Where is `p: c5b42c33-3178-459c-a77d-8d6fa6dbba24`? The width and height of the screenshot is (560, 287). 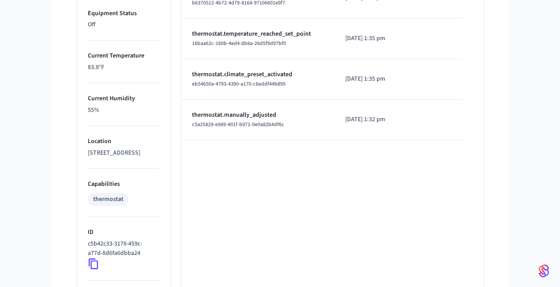 p: c5b42c33-3178-459c-a77d-8d6fa6dbba24 is located at coordinates (122, 249).